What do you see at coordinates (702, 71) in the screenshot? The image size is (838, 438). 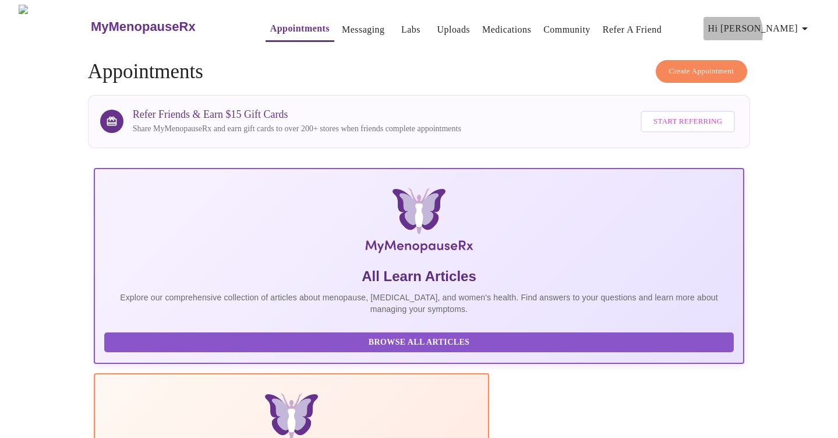 I see `button: Create Appointment` at bounding box center [702, 71].